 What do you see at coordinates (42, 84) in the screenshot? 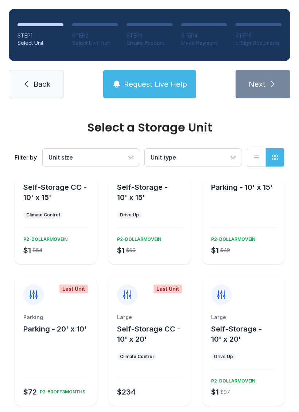
I see `span: Back` at bounding box center [42, 84].